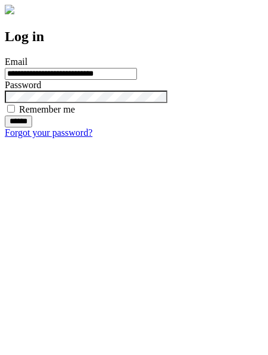 The height and width of the screenshot is (355, 268). What do you see at coordinates (23, 85) in the screenshot?
I see `label: Password` at bounding box center [23, 85].